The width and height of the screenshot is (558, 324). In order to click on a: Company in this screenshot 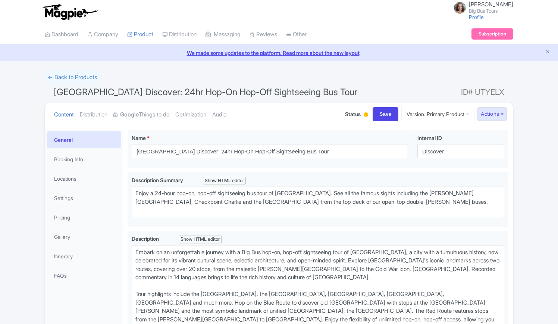, I will do `click(103, 34)`.